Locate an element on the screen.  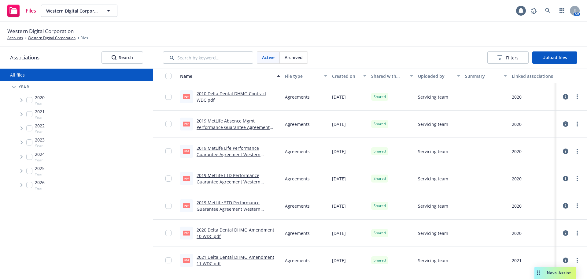
button: Created on is located at coordinates (349, 76).